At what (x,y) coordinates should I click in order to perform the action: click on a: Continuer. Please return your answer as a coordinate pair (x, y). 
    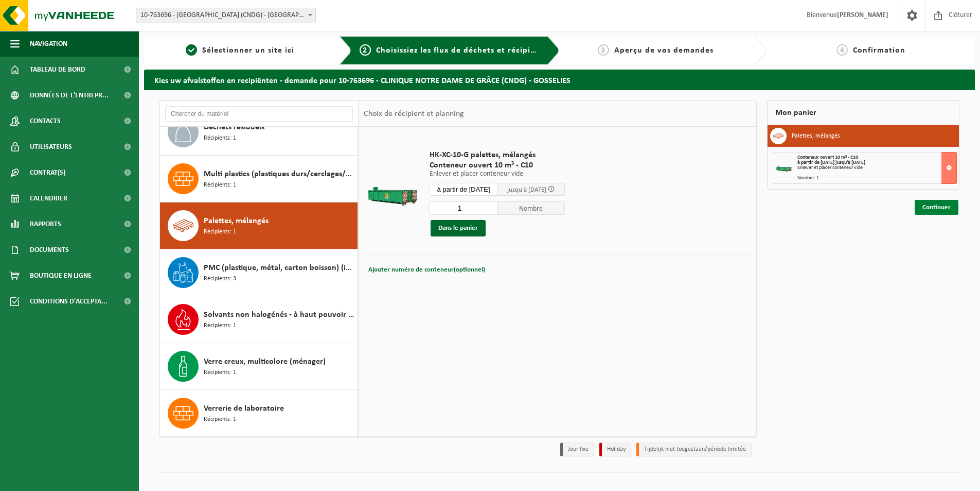
    Looking at the image, I should click on (936, 207).